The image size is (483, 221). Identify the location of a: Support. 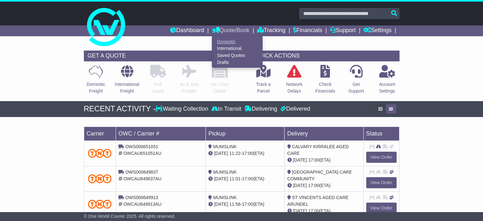
(343, 31).